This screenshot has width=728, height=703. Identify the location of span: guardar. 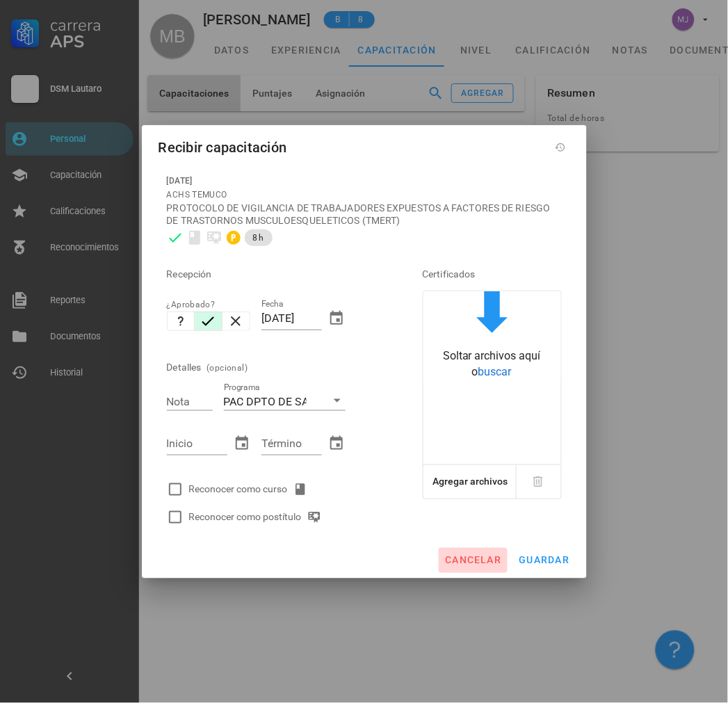
(545, 561).